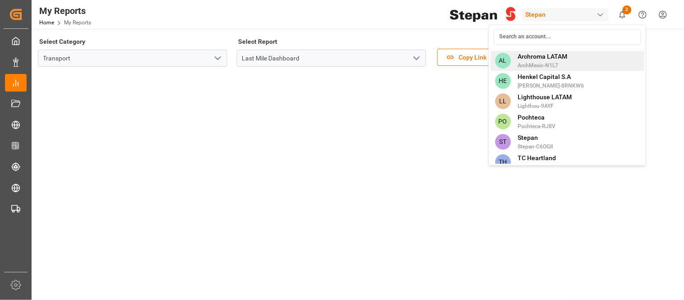 The height and width of the screenshot is (300, 684). What do you see at coordinates (503, 101) in the screenshot?
I see `span: LL` at bounding box center [503, 101].